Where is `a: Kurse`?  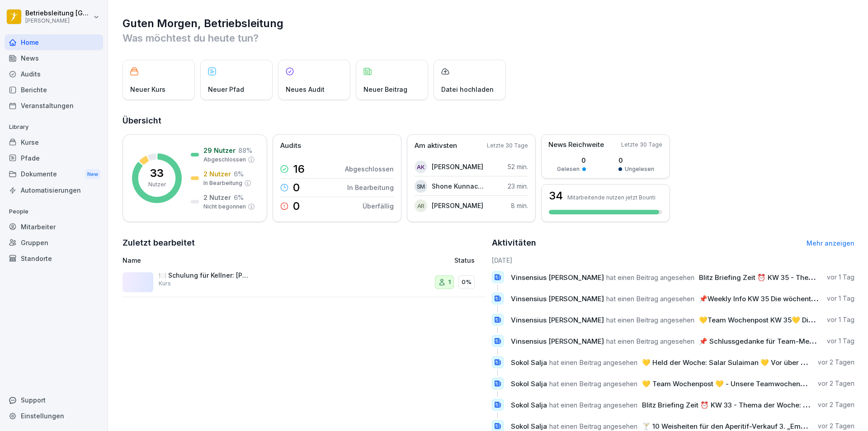
a: Kurse is located at coordinates (54, 142).